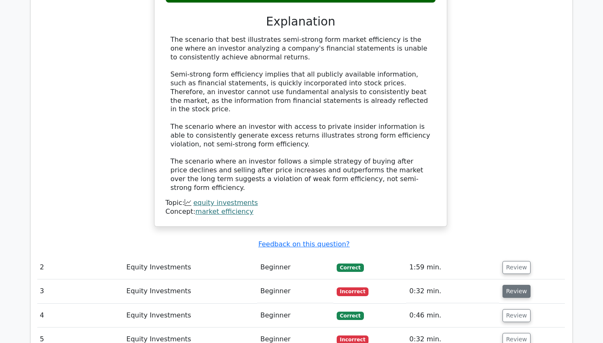  I want to click on span: Incorrect, so click(353, 292).